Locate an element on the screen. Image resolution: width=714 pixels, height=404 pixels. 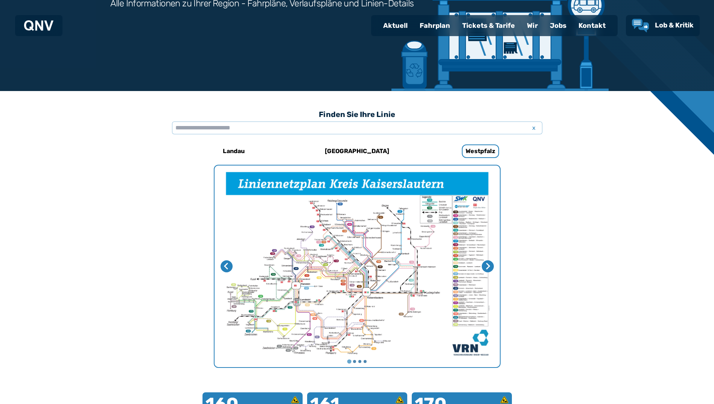
img: Netzpläne Westpfalz Seite 1 von 4 is located at coordinates (357, 267).